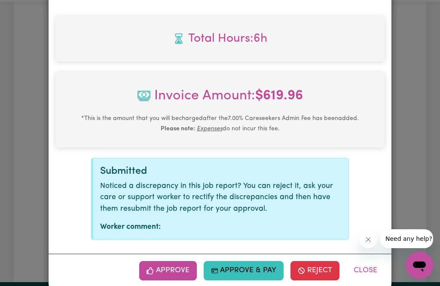 The height and width of the screenshot is (286, 440). I want to click on span: Total hours worked: 6 hours, so click(220, 39).